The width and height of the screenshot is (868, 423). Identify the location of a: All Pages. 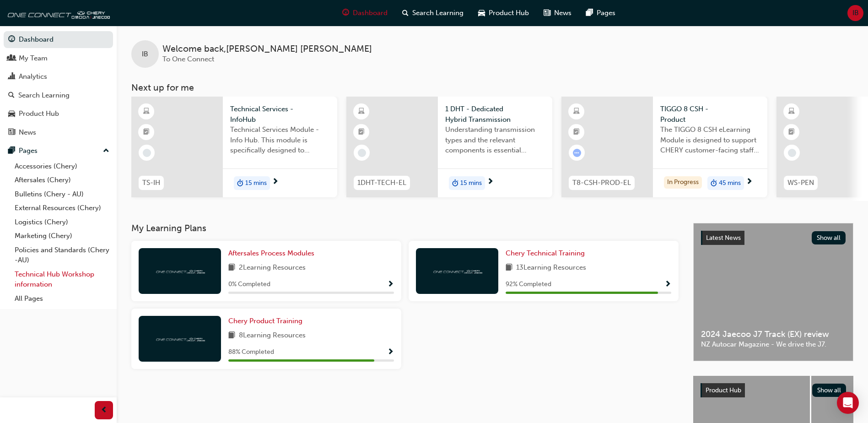
(62, 299).